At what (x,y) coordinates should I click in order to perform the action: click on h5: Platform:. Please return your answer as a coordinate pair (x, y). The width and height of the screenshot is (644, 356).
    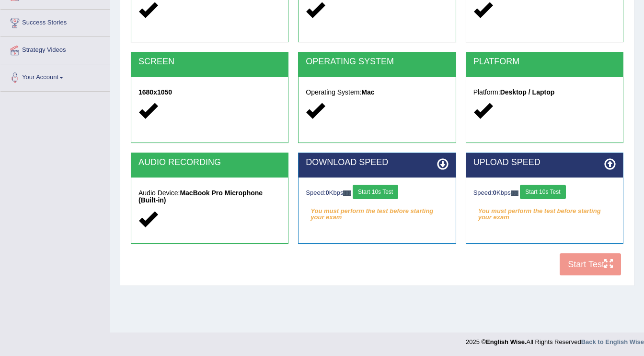
    Looking at the image, I should click on (545, 92).